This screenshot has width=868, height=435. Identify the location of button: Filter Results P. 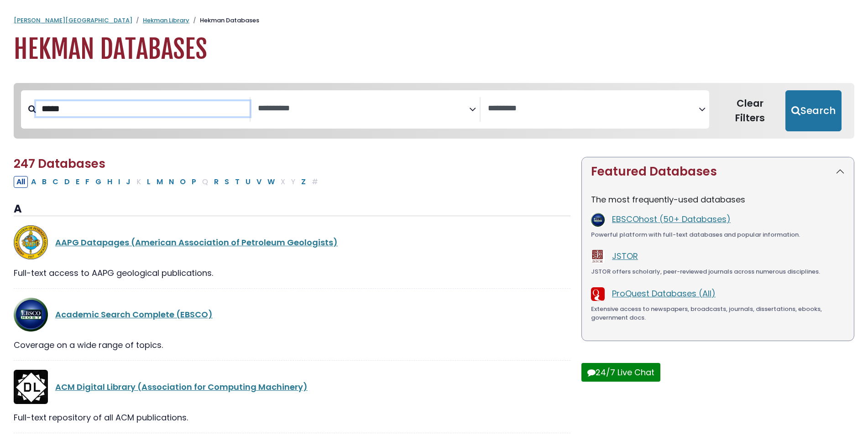
(194, 183).